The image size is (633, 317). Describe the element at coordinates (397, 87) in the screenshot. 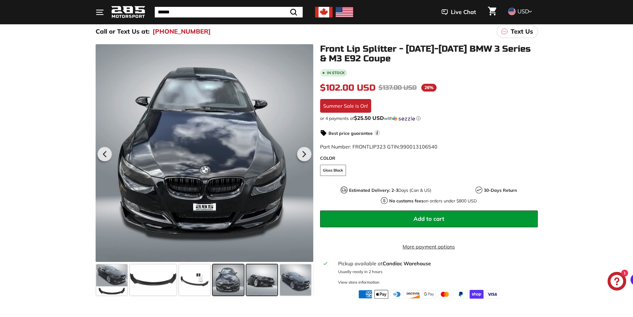

I see `span: $137.00 USD` at that location.